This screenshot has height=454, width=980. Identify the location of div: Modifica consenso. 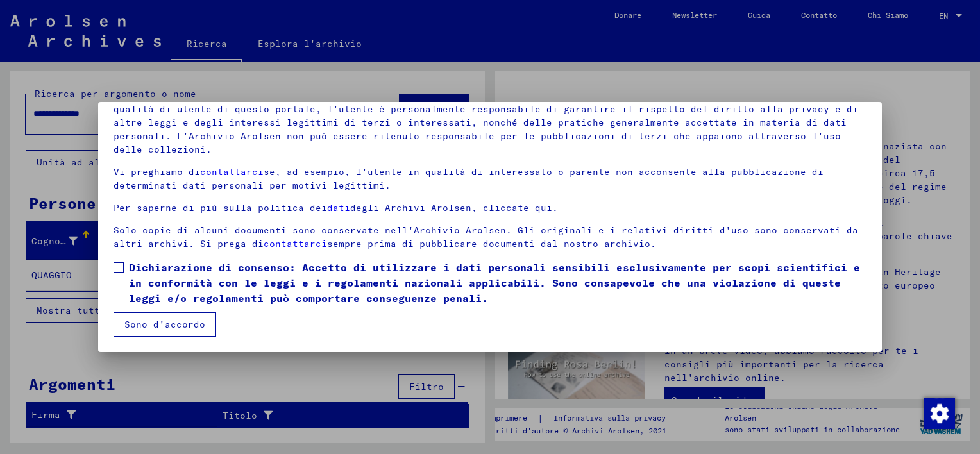
(939, 413).